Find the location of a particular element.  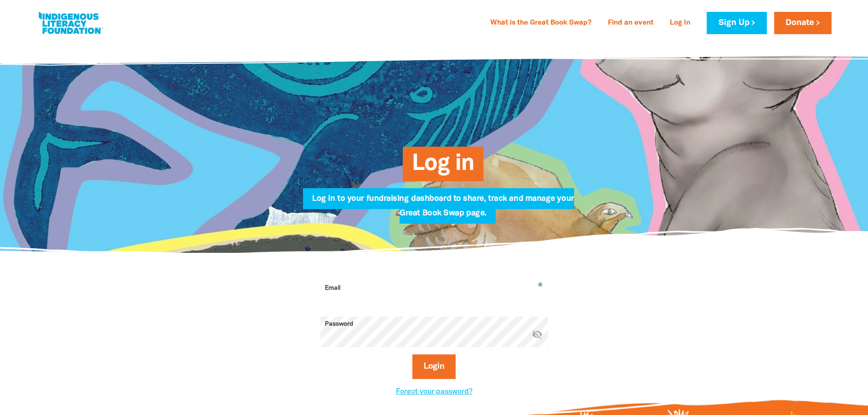

i: Hide password is located at coordinates (537, 335).